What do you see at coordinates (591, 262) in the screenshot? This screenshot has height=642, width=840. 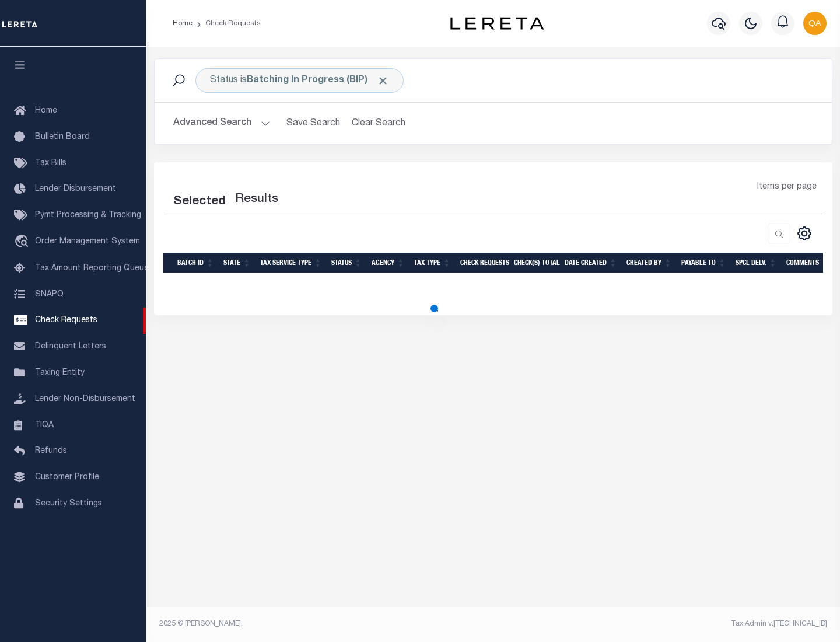 I see `th: Date Created` at bounding box center [591, 262].